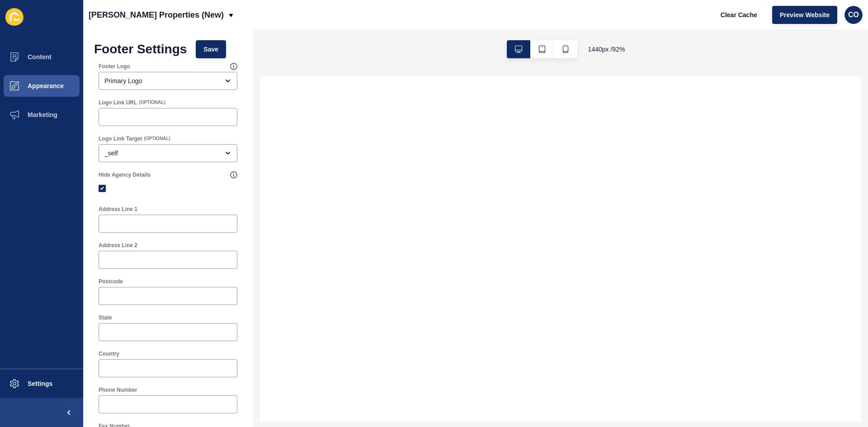 This screenshot has width=868, height=427. Describe the element at coordinates (118, 102) in the screenshot. I see `label: Logo Link URL` at that location.